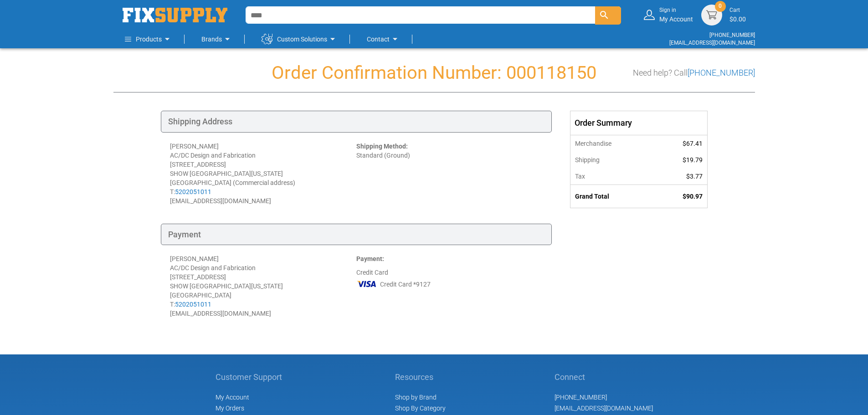  Describe the element at coordinates (693, 144) in the screenshot. I see `span: $67.41` at that location.